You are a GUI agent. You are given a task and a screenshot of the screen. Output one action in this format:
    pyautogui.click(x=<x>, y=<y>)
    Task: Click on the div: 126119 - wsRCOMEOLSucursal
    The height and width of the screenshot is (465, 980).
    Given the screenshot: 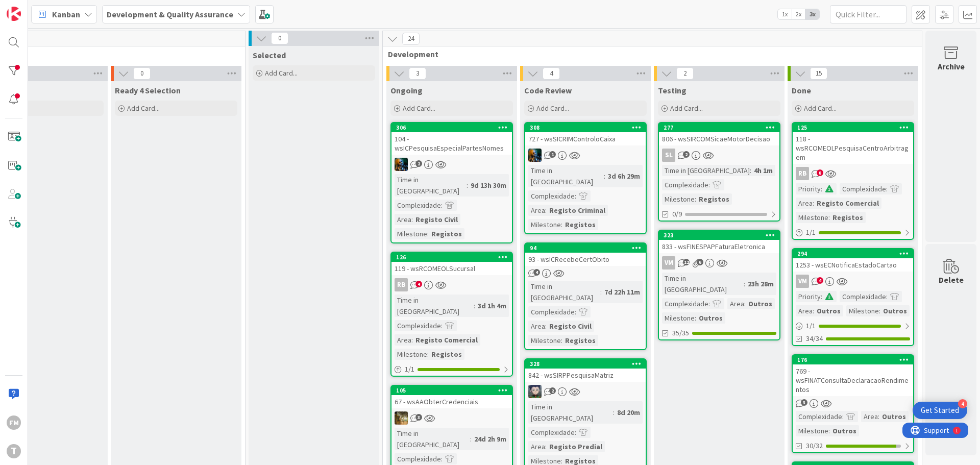 What is the action you would take?
    pyautogui.click(x=451, y=264)
    